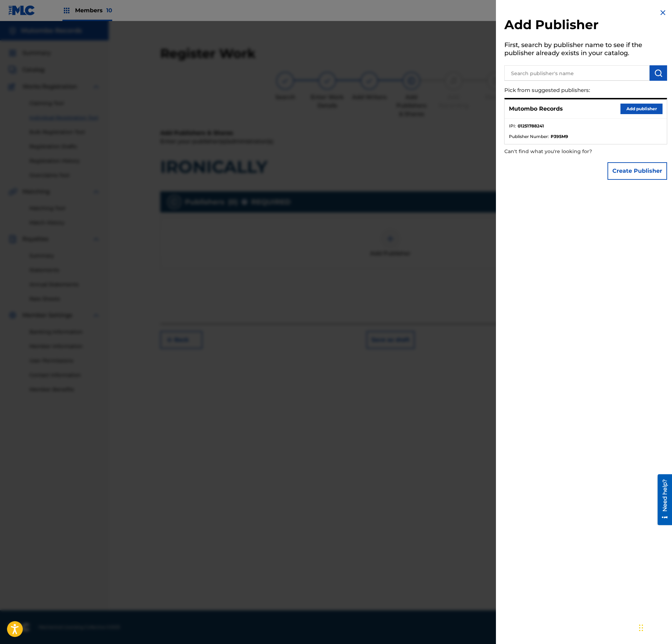 The height and width of the screenshot is (644, 672). Describe the element at coordinates (536, 109) in the screenshot. I see `p: Mutombo Records` at that location.